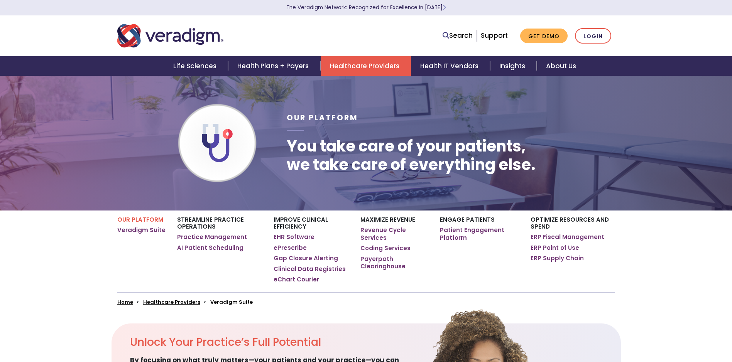 Image resolution: width=732 pixels, height=362 pixels. Describe the element at coordinates (210, 248) in the screenshot. I see `a: AI Patient Scheduling` at that location.